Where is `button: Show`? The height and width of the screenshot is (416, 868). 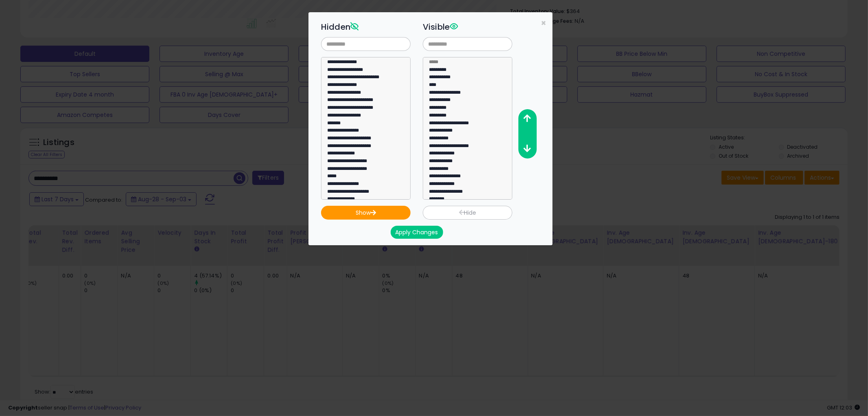
button: Show is located at coordinates (366, 212).